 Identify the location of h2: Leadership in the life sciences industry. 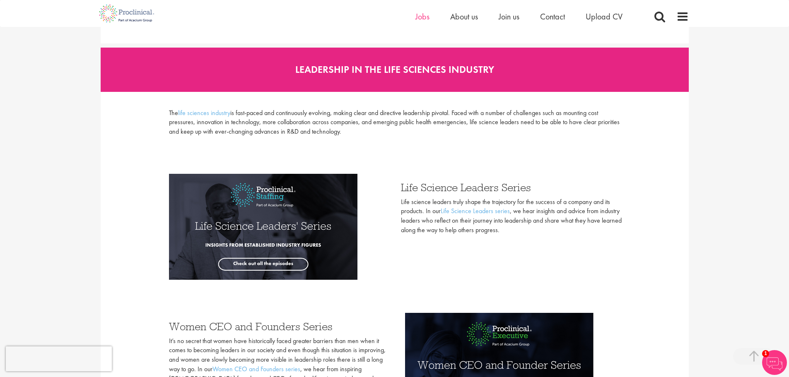
(395, 70).